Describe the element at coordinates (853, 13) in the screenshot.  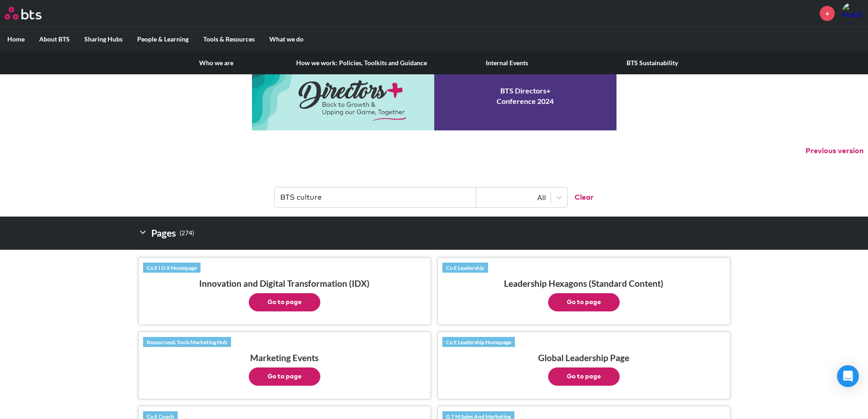
I see `img: Prafull Nikose` at that location.